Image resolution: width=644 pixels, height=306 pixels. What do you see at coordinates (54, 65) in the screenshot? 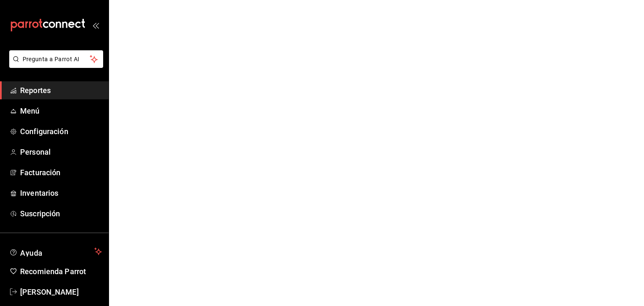
I see `a: Pregunta a Parrot AI` at bounding box center [54, 65].